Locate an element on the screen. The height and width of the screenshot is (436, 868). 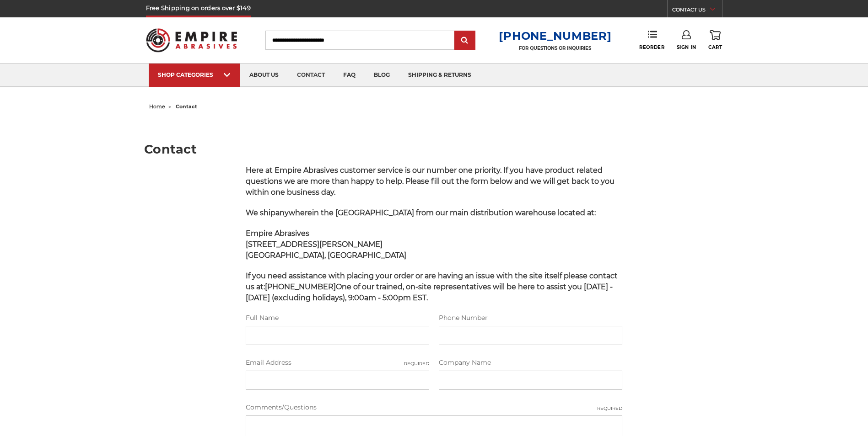
label: Company Name is located at coordinates (530, 362).